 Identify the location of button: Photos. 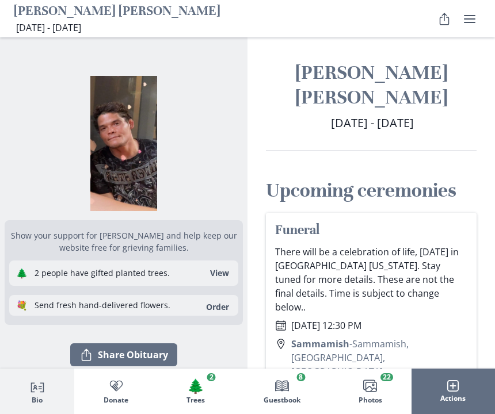
(370, 392).